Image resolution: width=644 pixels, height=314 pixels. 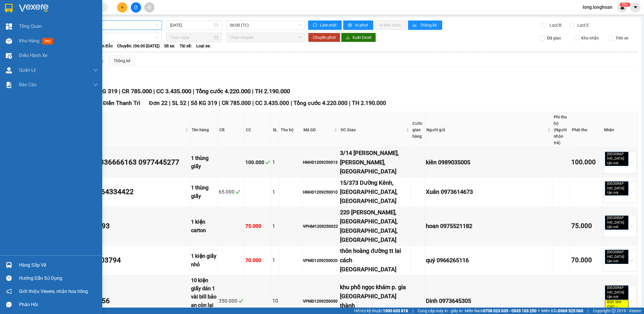 I want to click on div: 70.000, so click(x=586, y=260).